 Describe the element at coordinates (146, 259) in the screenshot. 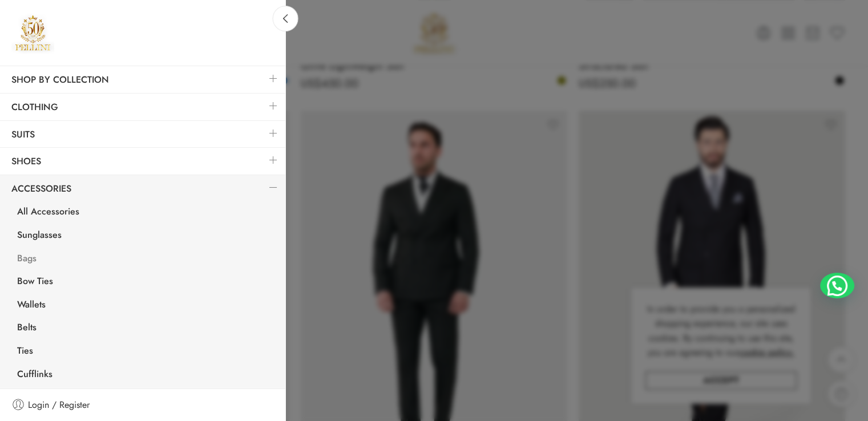

I see `a: Bags` at that location.